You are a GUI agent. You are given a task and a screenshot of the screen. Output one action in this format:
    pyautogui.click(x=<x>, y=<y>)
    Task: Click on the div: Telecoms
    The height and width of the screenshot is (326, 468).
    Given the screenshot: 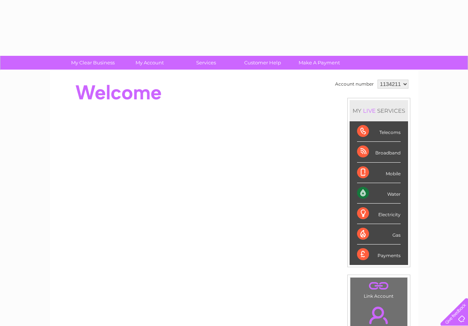 What is the action you would take?
    pyautogui.click(x=379, y=131)
    